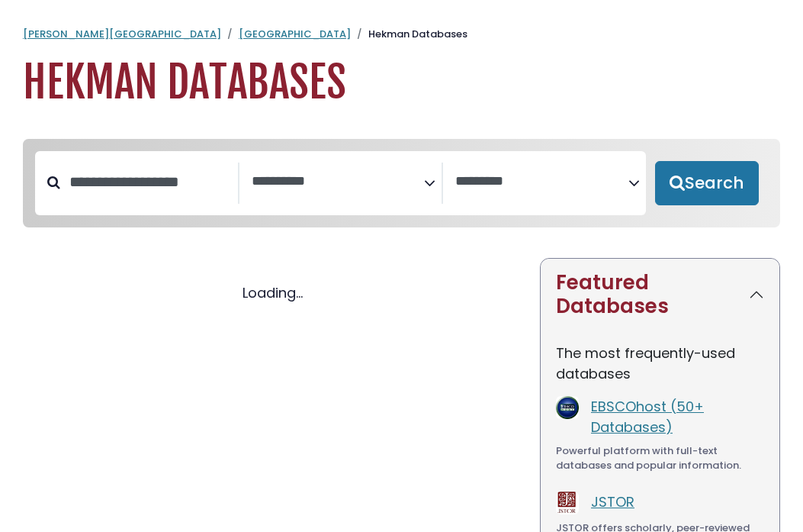  I want to click on p: The most frequently-used databases, so click(660, 363).